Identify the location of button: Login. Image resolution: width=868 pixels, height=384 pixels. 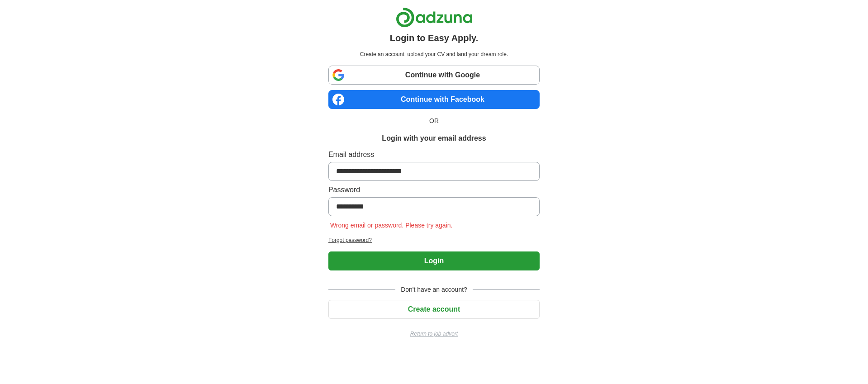
(434, 261).